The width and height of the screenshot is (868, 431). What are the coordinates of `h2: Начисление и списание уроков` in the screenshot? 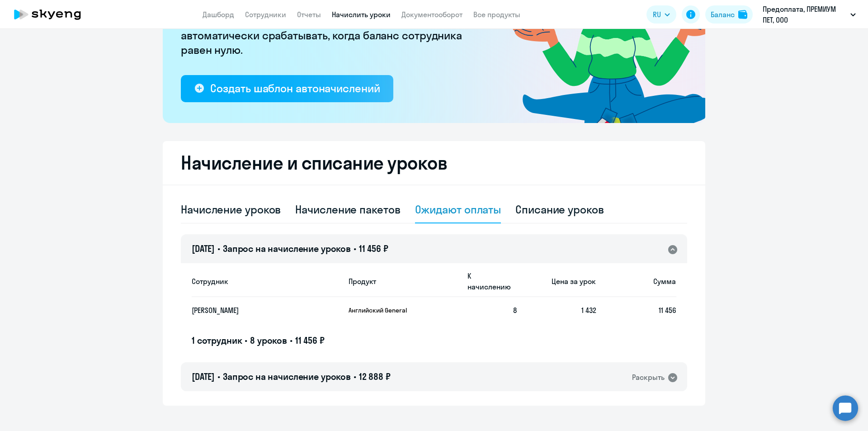 It's located at (434, 163).